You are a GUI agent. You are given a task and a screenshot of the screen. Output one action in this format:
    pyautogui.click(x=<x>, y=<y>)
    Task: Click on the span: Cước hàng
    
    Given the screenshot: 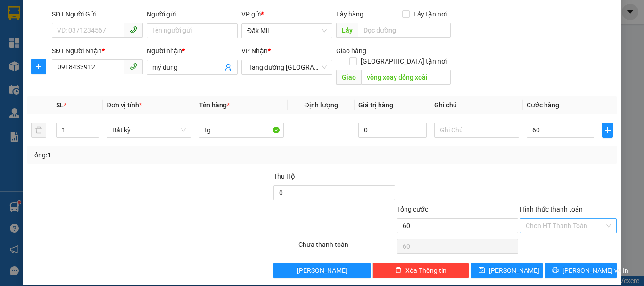 What is the action you would take?
    pyautogui.click(x=542, y=105)
    